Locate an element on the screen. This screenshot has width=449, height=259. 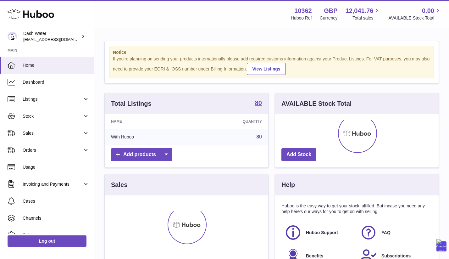
span: Invoicing and Payments is located at coordinates (52, 184).